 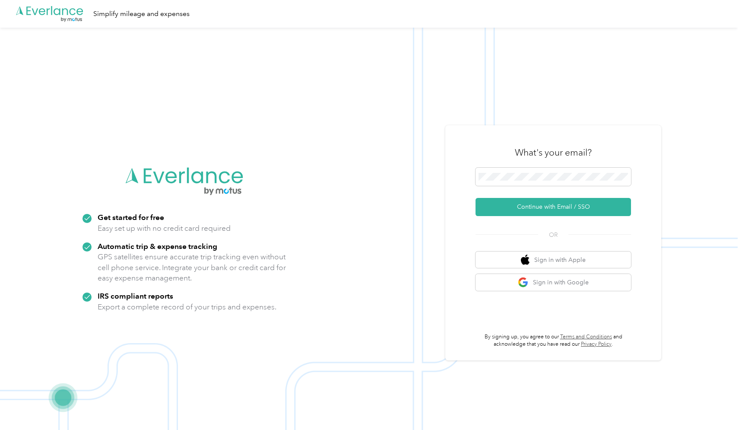 I want to click on div: Simplify mileage and expenses, so click(x=141, y=14).